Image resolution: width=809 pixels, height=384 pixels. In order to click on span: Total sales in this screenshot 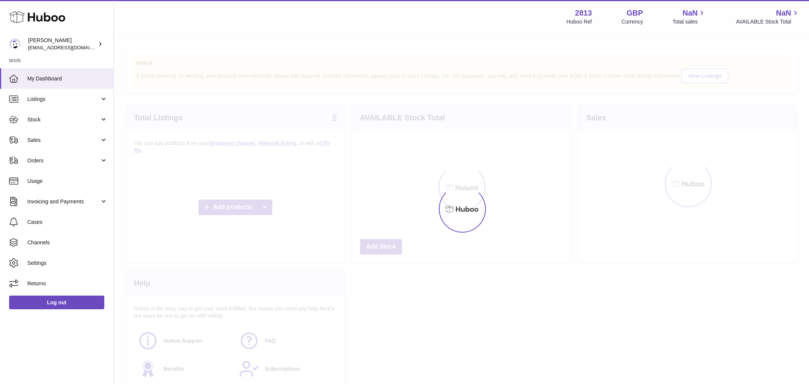, I will do `click(689, 22)`.